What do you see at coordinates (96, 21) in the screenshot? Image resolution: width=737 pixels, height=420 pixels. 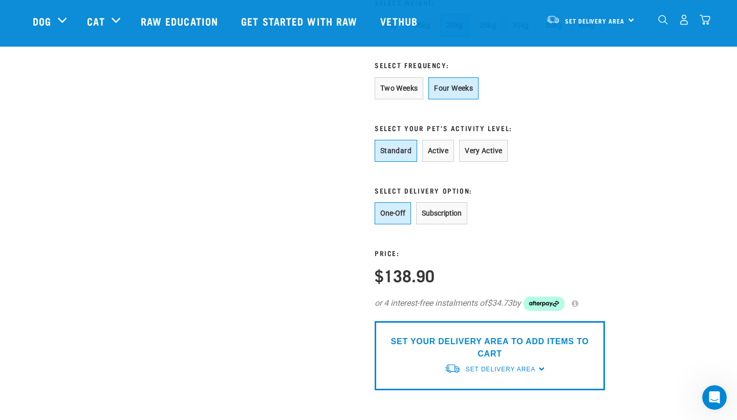 I see `a: Cat` at bounding box center [96, 21].